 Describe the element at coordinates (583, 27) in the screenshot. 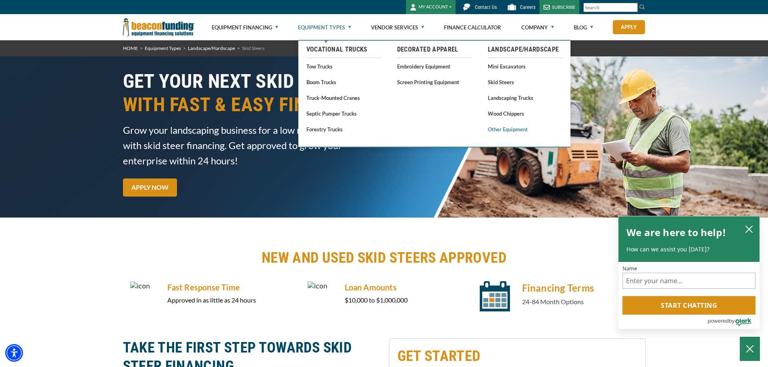

I see `a: Blog` at that location.